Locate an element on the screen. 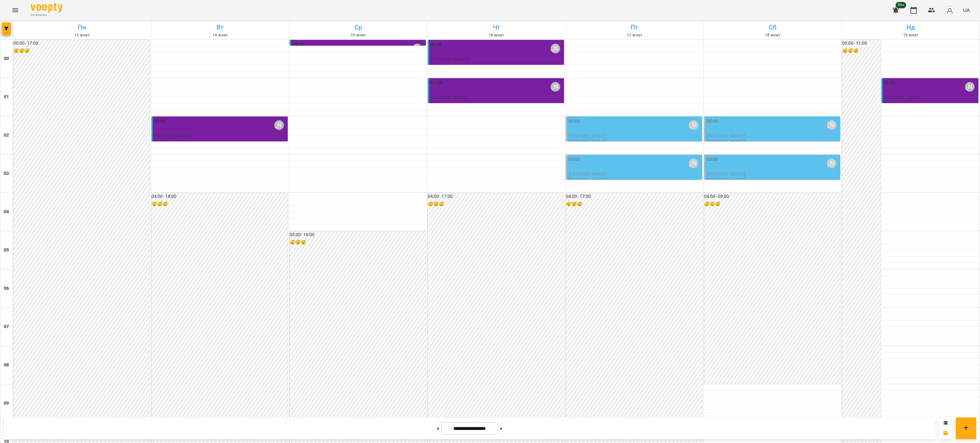 The width and height of the screenshot is (980, 443). img: Voopty Logo is located at coordinates (46, 8).